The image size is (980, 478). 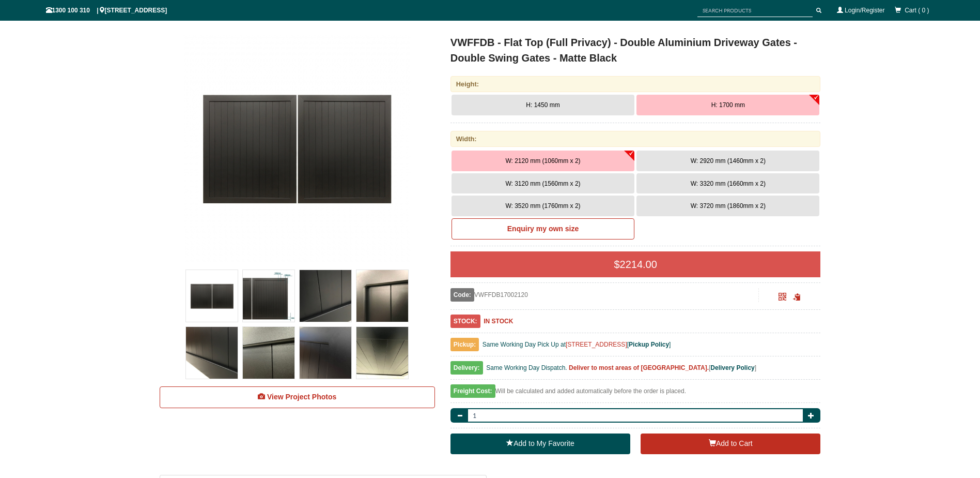 I want to click on button: H: 1450 mm, so click(x=542, y=105).